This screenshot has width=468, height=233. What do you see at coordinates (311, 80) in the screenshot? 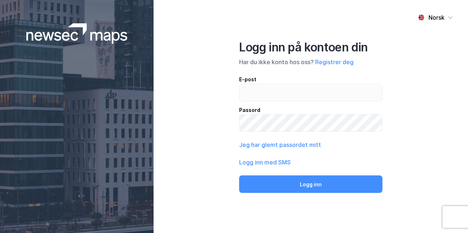
I see `div: E-post` at bounding box center [311, 80].